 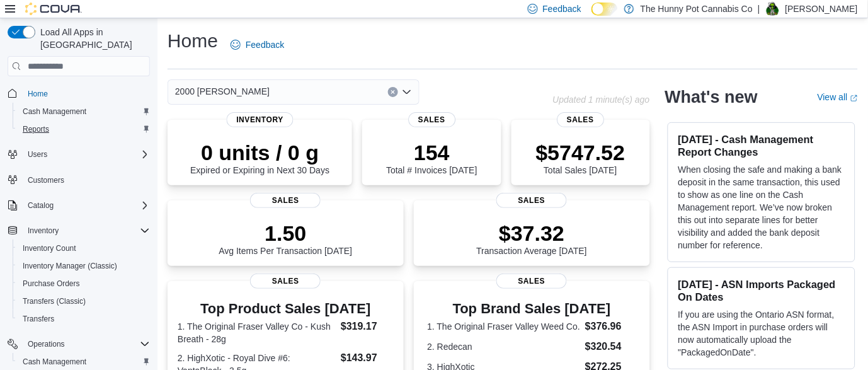 I want to click on a: View allExternal link, so click(x=838, y=97).